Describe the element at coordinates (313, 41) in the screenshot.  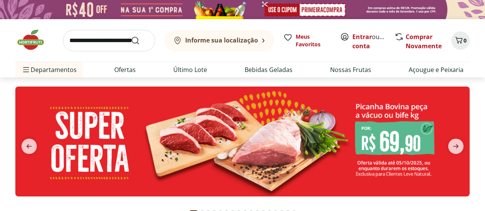
I see `span: Meus Favoritos` at that location.